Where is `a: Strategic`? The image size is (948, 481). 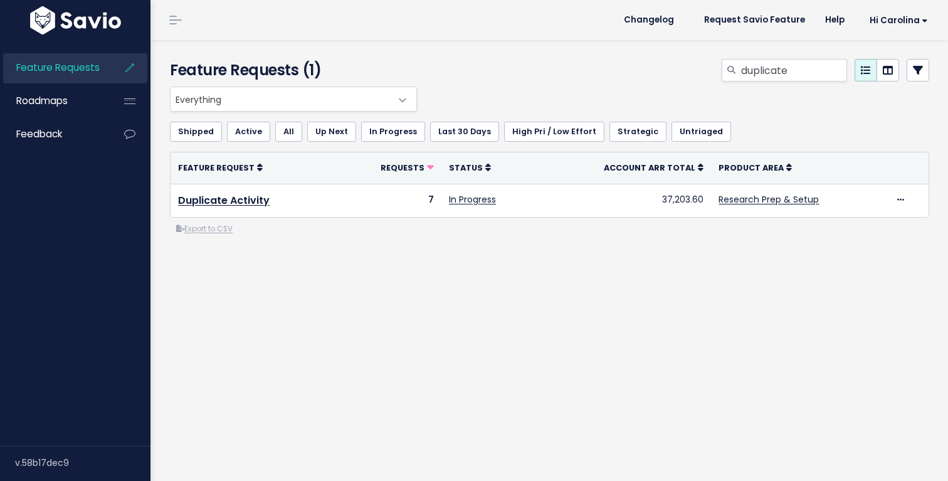
a: Strategic is located at coordinates (638, 132).